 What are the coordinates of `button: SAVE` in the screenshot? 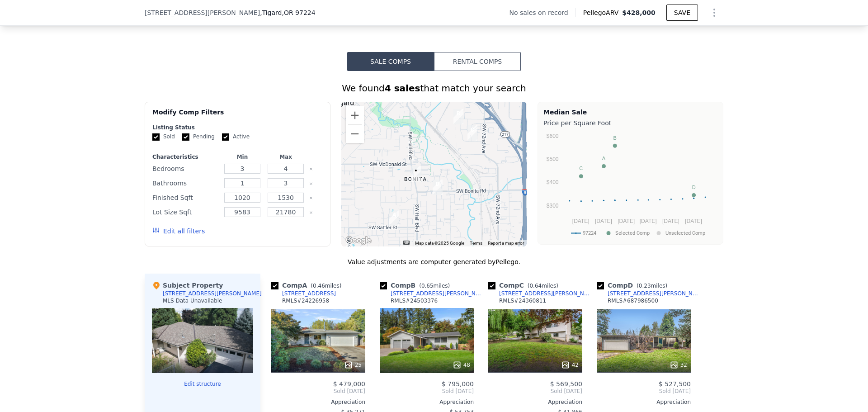 It's located at (683, 13).